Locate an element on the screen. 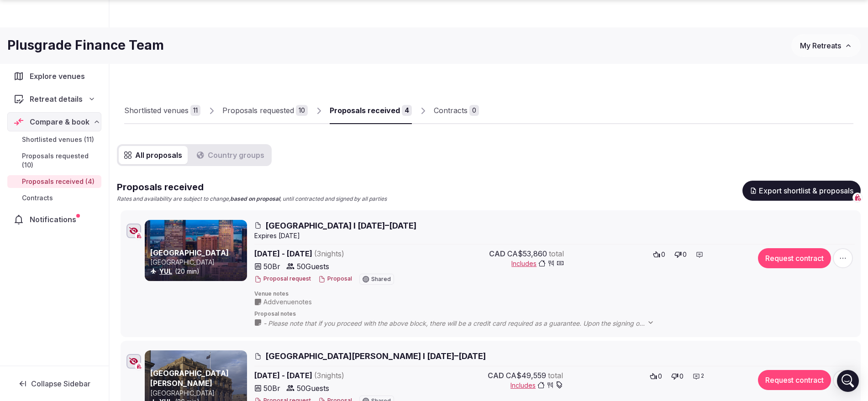 This screenshot has height=401, width=868. span: Proposals received (4) is located at coordinates (58, 181).